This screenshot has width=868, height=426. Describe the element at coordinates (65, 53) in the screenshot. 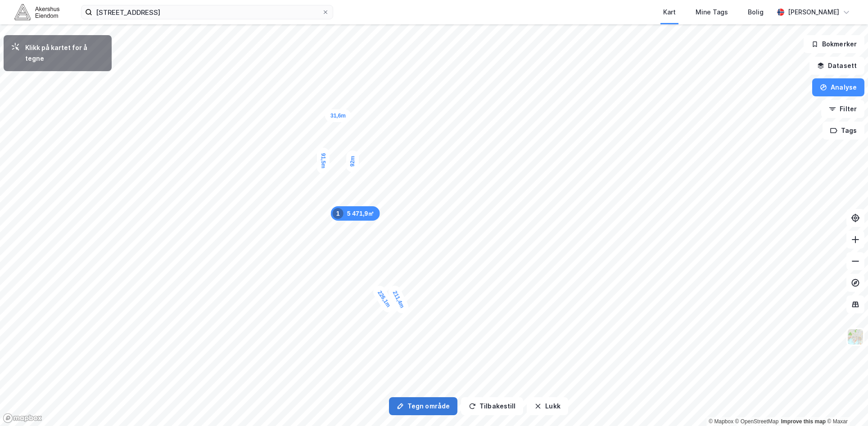

I see `div: Klikk på kartet for å tegne` at that location.